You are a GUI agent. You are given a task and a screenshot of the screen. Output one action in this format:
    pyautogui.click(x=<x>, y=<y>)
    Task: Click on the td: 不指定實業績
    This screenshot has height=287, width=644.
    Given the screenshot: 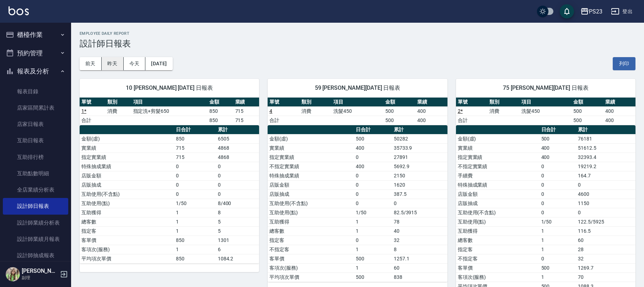 What is the action you would take?
    pyautogui.click(x=498, y=167)
    